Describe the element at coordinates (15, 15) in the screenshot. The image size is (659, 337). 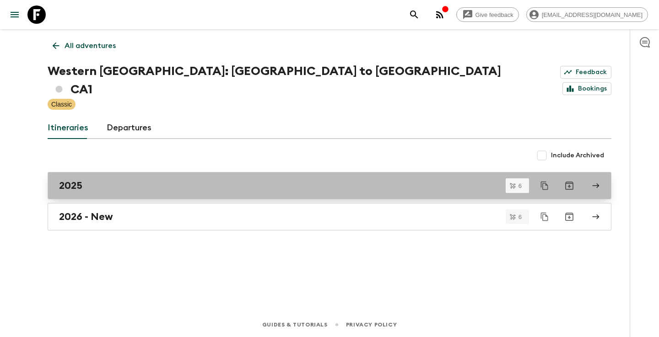
I see `button: menu` at that location.